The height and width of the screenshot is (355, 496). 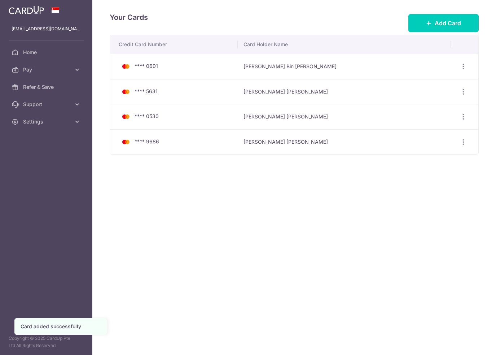 I want to click on div: Card added successfully, so click(x=61, y=326).